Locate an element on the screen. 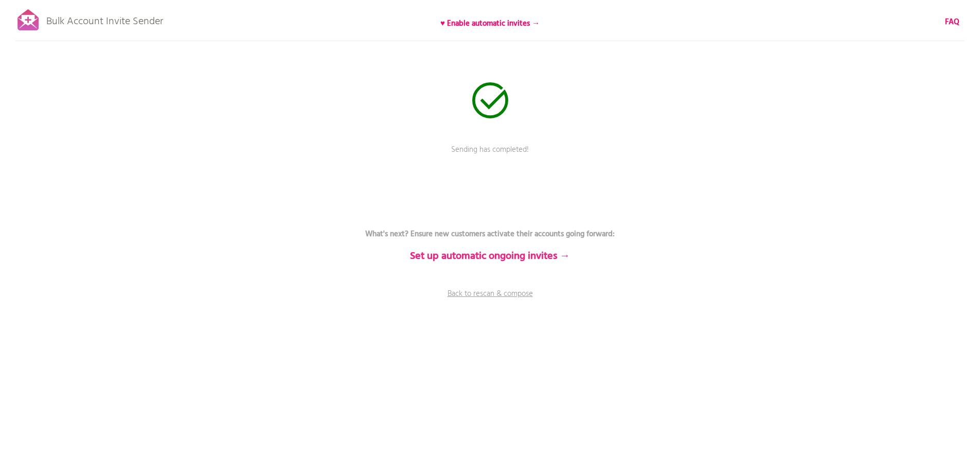 This screenshot has width=980, height=473. p: Sending has completed! is located at coordinates (490, 157).